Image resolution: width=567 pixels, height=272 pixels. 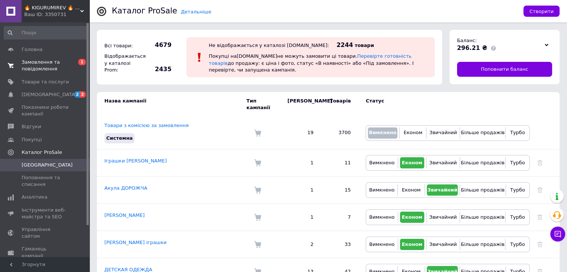 What do you see at coordinates (340, 133) in the screenshot?
I see `td: 3700` at bounding box center [340, 133].